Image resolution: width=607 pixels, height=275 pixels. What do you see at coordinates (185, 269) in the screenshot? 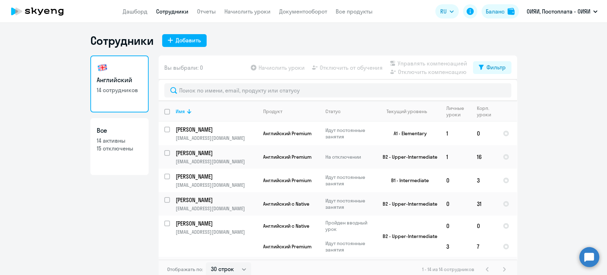
I see `span: Отображать по:` at bounding box center [185, 269].